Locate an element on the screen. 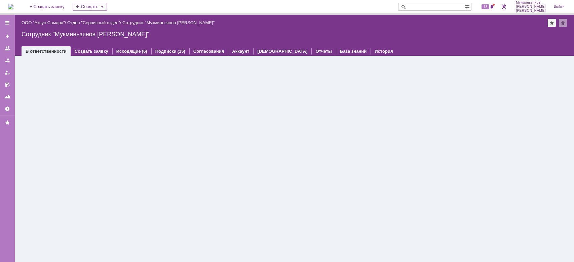 The image size is (574, 262). div: (15) is located at coordinates (181, 51).